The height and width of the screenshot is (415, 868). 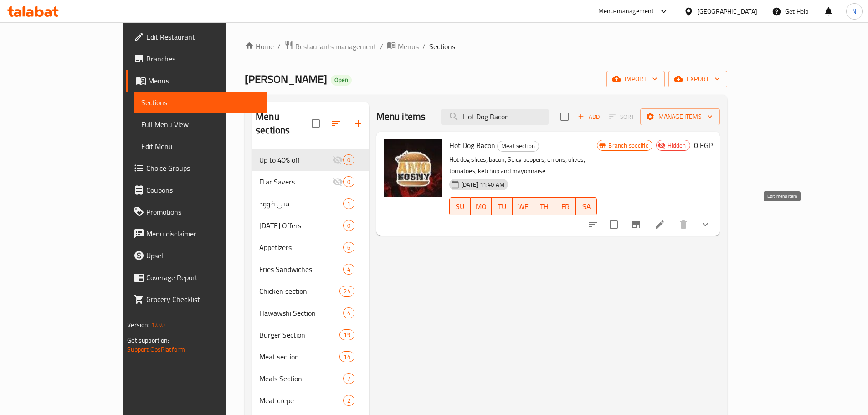 What do you see at coordinates (348, 379) in the screenshot?
I see `span: 7` at bounding box center [348, 379].